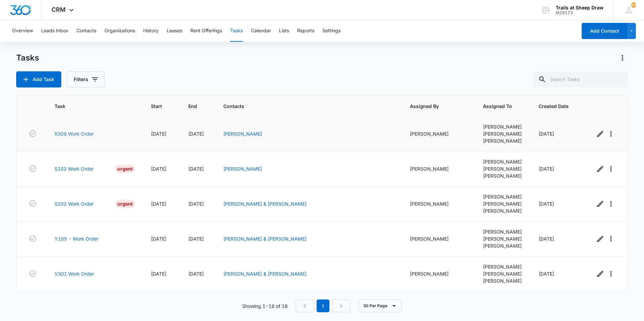  I want to click on button: Tasks, so click(236, 31).